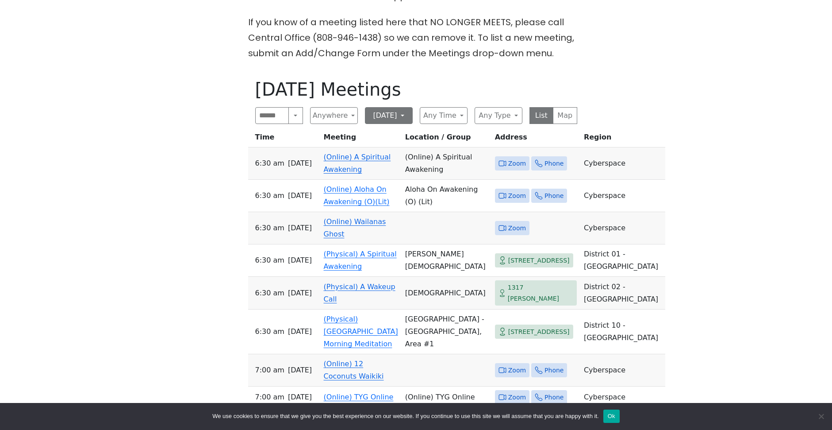 The width and height of the screenshot is (832, 430). What do you see at coordinates (446, 139) in the screenshot?
I see `th: Location / Group` at bounding box center [446, 139].